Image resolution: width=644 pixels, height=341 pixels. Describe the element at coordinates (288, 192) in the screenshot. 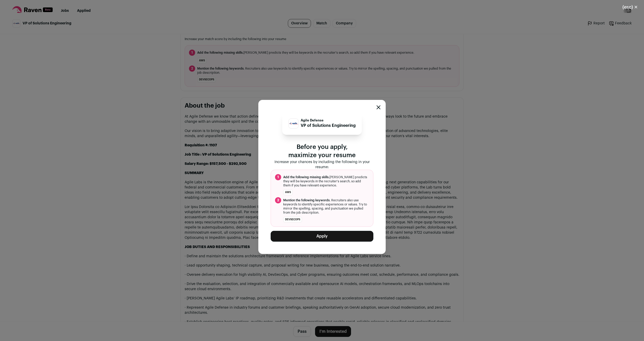

I see `li: AWS` at that location.